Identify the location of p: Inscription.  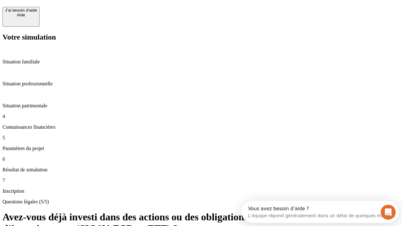
(201, 191).